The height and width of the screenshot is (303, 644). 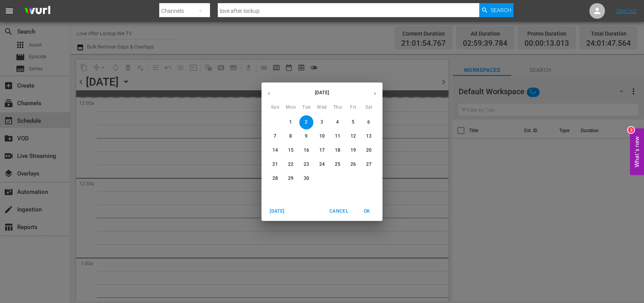 I want to click on button: 15, so click(x=291, y=151).